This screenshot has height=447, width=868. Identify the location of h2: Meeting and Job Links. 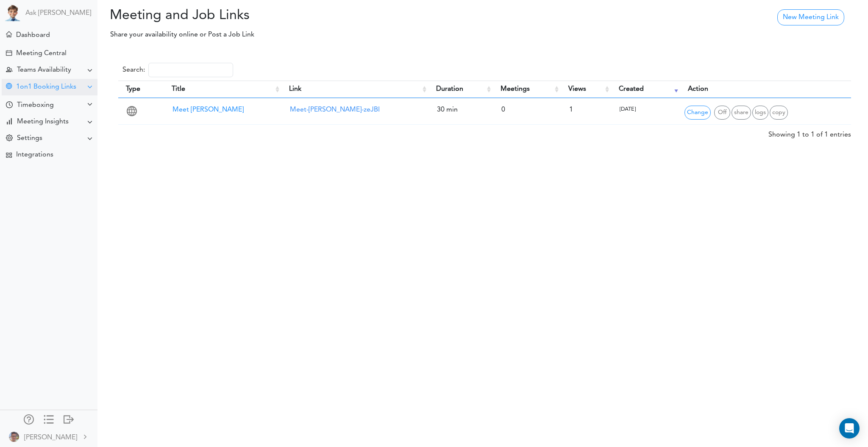
(290, 15).